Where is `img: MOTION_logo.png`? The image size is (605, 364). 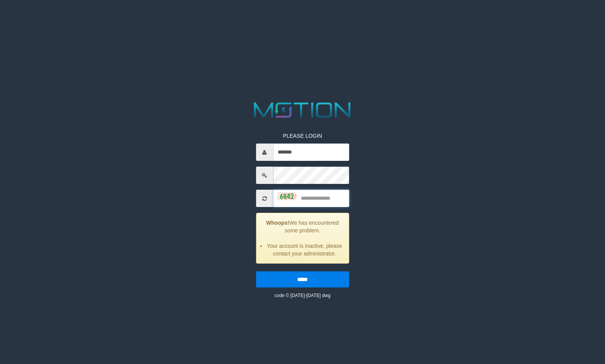 img: MOTION_logo.png is located at coordinates (302, 110).